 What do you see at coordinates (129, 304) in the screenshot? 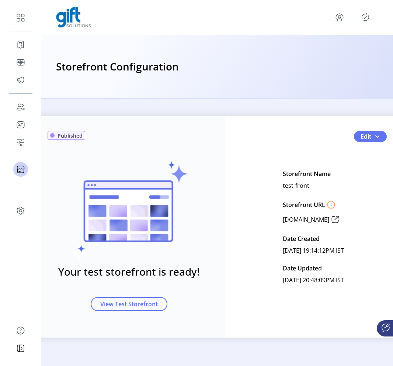
I see `button: View Test Storefront` at bounding box center [129, 304].